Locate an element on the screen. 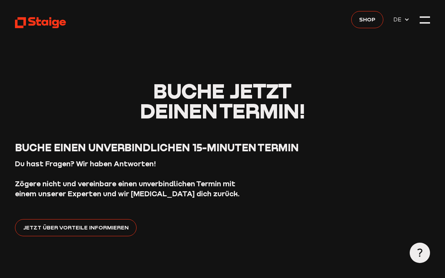  span: Buche jetzt deinen Termin! is located at coordinates (222, 101).